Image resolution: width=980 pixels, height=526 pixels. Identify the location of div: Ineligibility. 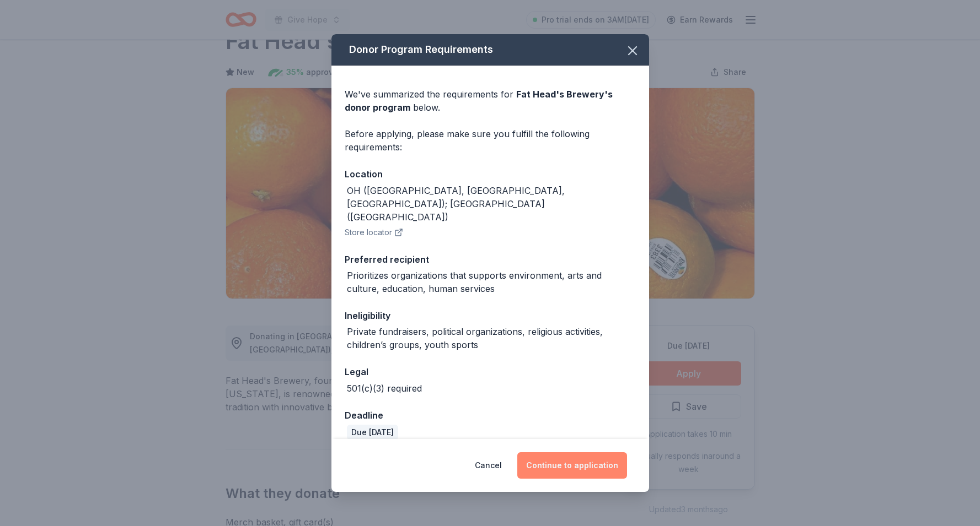
(490, 316).